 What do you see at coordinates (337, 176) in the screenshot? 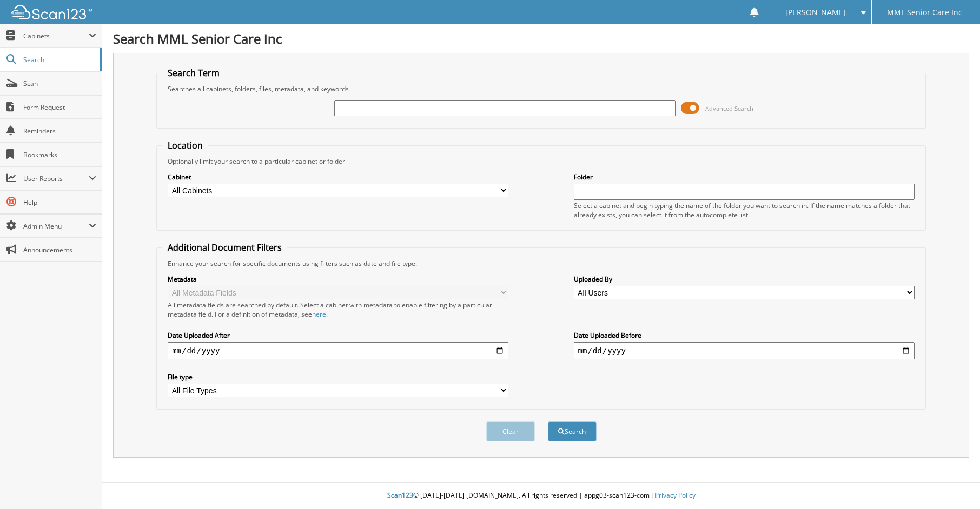
I see `label: Cabinet` at bounding box center [337, 176].